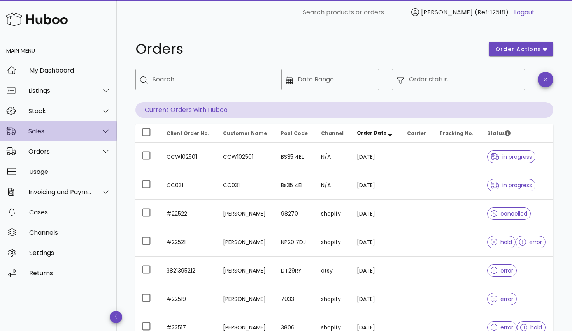 This screenshot has height=331, width=572. Describe the element at coordinates (70, 252) in the screenshot. I see `div: Settings` at that location.